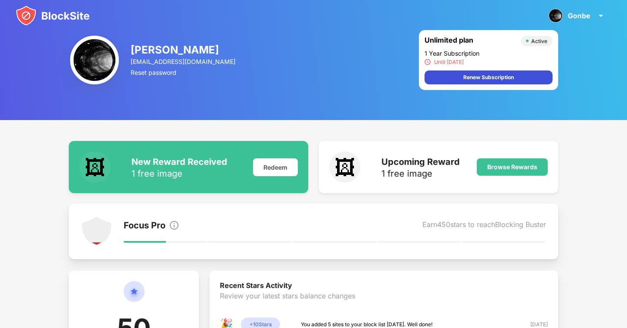  Describe the element at coordinates (512, 167) in the screenshot. I see `div: Browse Rewards` at that location.